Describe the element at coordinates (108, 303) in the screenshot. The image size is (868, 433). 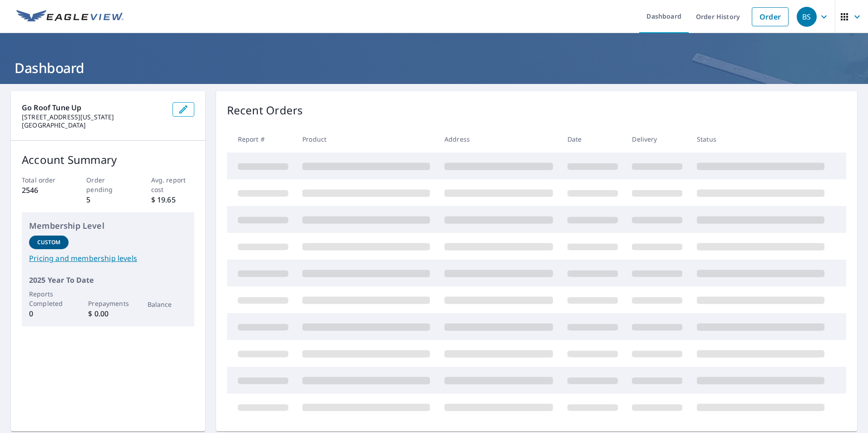
I see `p: Prepayments` at that location.